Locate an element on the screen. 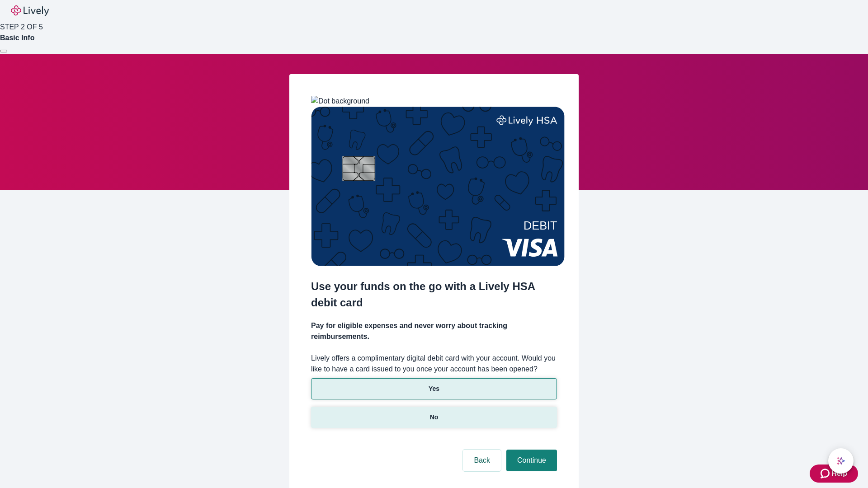 The width and height of the screenshot is (868, 488). p: No is located at coordinates (434, 417).